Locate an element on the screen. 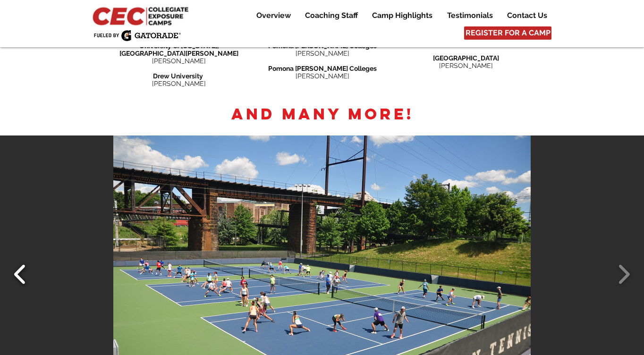 This screenshot has height=355, width=644. a: REGISTER FOR A CAMP is located at coordinates (508, 33).